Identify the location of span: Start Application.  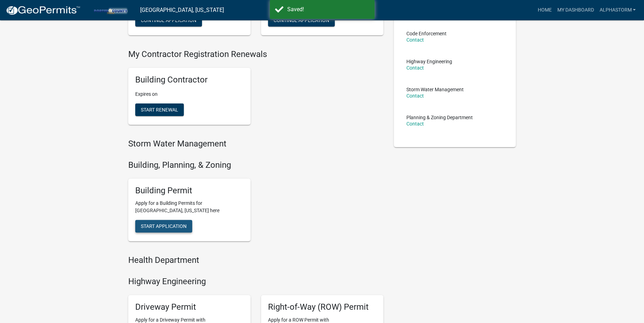
(164, 226).